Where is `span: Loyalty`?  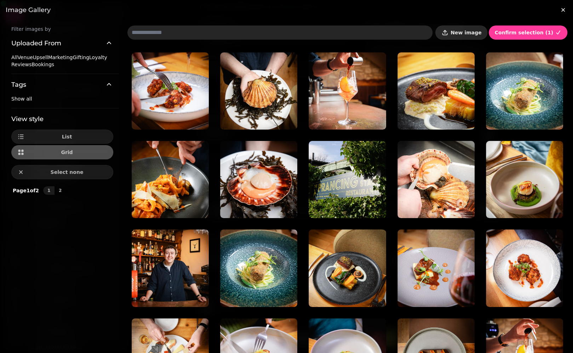 span: Loyalty is located at coordinates (98, 57).